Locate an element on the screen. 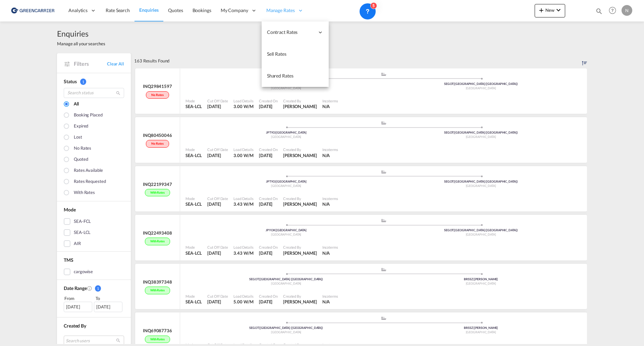 The width and height of the screenshot is (644, 346). div: INQ38397348With rates assets/icons/custom/ship-fill.svgassets/icons/custom/roll-o-plane.svgOrigin... is located at coordinates (361, 288).